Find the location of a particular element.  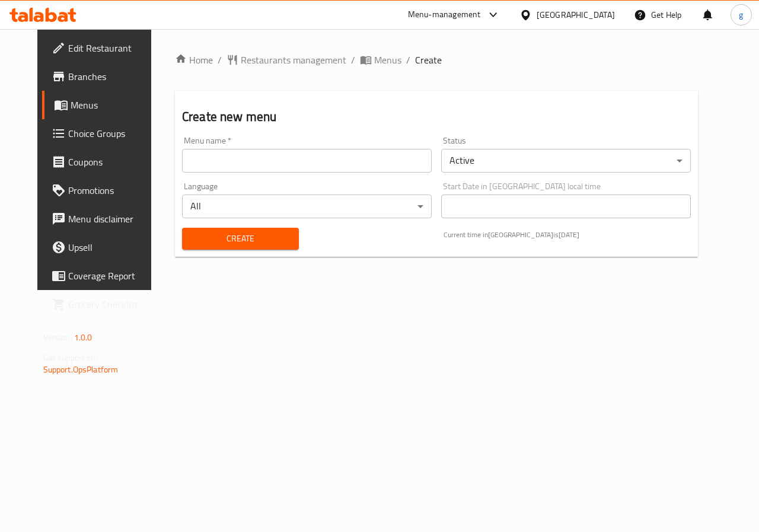

a: Coupons is located at coordinates (103, 162).